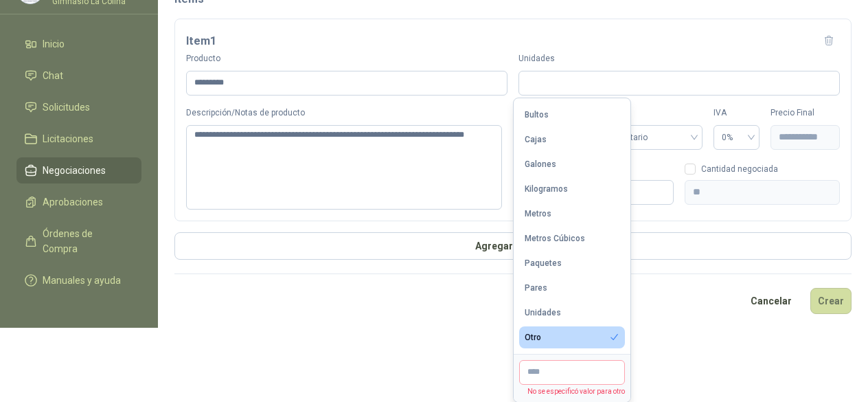 This screenshot has height=402, width=868. What do you see at coordinates (543, 313) in the screenshot?
I see `div: Unidades` at bounding box center [543, 313].